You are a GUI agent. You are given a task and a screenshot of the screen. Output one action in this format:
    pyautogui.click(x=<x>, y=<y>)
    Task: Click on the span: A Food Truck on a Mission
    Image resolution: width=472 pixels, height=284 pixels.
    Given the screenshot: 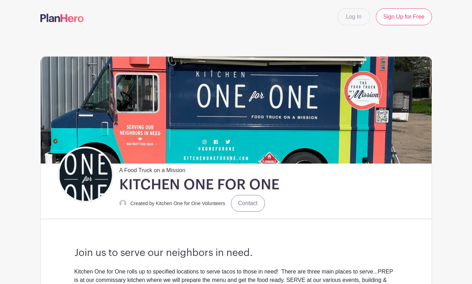 What is the action you would take?
    pyautogui.click(x=152, y=169)
    